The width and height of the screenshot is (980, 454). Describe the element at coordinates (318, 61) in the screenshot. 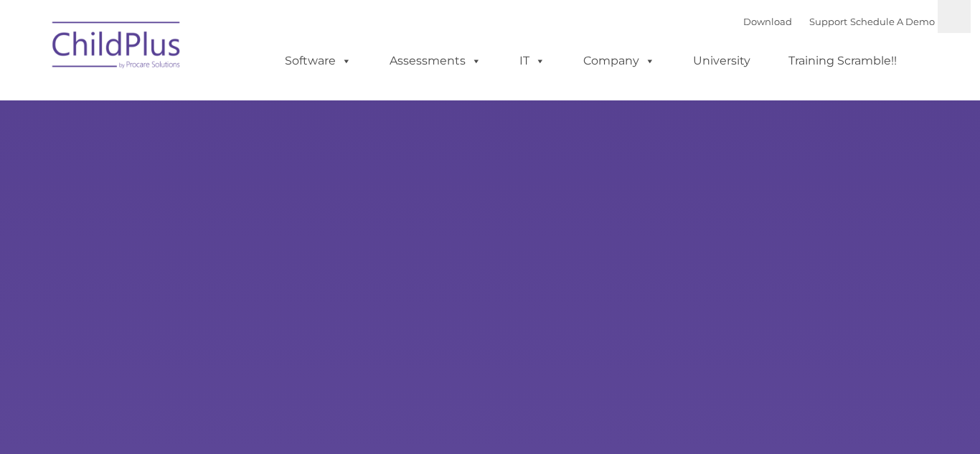

I see `a: Software` at that location.